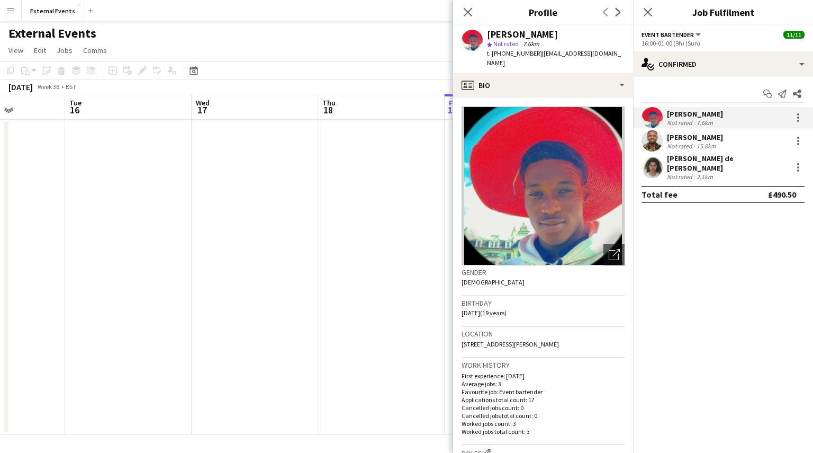  What do you see at coordinates (543, 415) in the screenshot?
I see `p: Cancelled jobs total count: 0` at bounding box center [543, 415].